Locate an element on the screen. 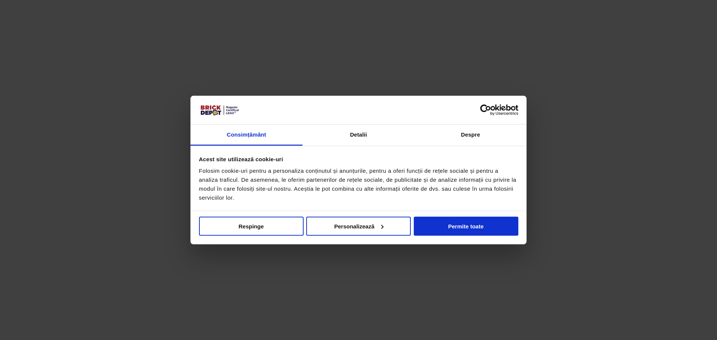 The height and width of the screenshot is (340, 717). div: Acest site utilizează cookie-uri is located at coordinates (358, 159).